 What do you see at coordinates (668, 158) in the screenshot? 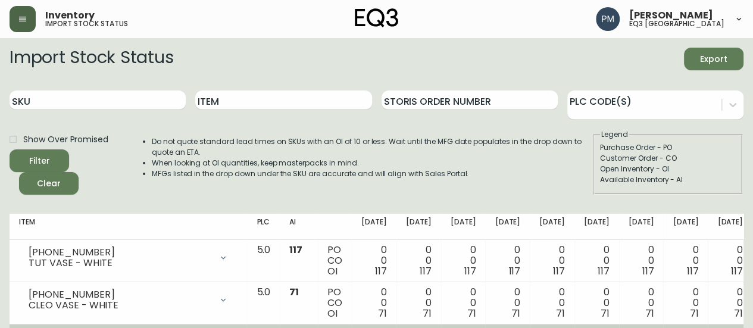
I see `div: Customer Order - CO` at bounding box center [668, 158].